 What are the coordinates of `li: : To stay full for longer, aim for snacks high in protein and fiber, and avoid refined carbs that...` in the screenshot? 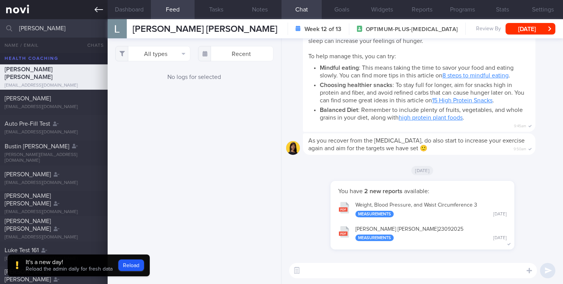 It's located at (424, 91).